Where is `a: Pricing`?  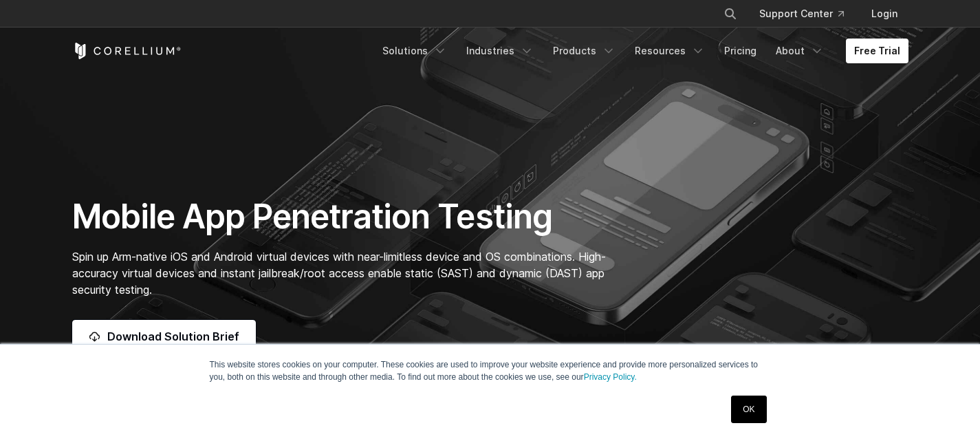
a: Pricing is located at coordinates (740, 51).